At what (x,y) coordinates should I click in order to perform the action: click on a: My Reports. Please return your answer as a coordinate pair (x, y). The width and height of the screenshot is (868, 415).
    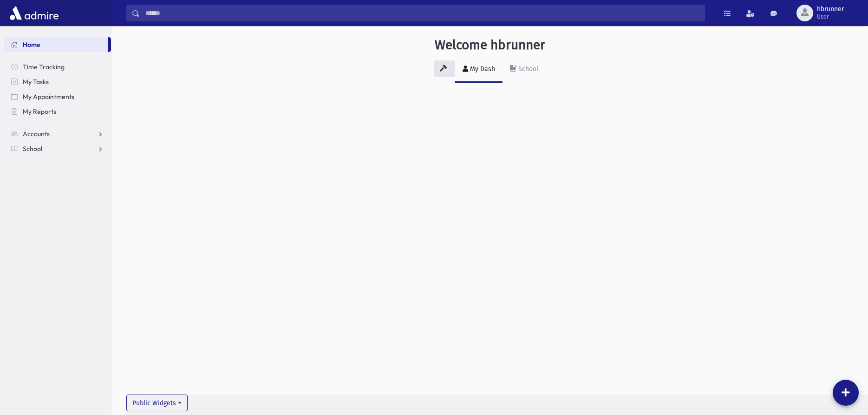
    Looking at the image, I should click on (57, 111).